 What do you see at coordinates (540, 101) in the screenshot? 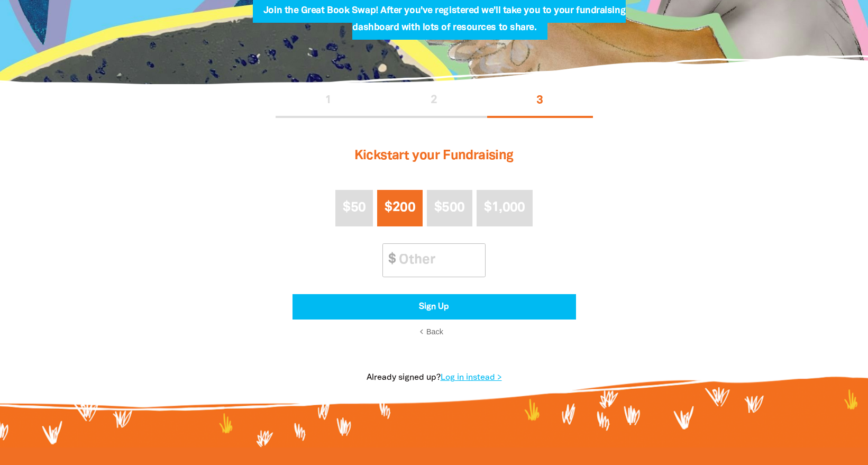
I see `button: Stage 3` at bounding box center [540, 101].